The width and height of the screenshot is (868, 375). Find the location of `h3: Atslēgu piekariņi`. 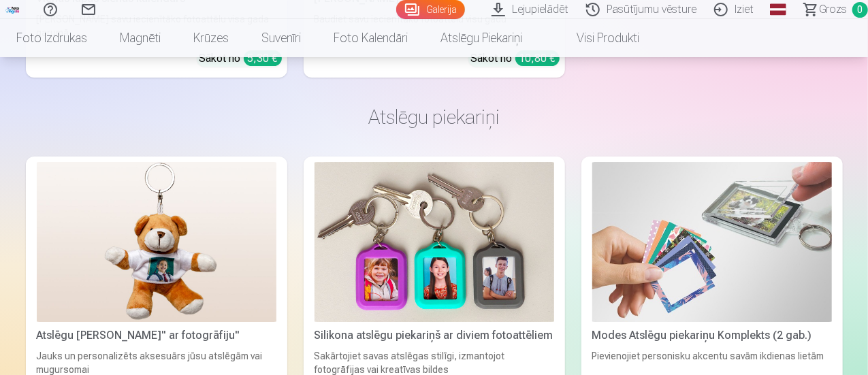

h3: Atslēgu piekariņi is located at coordinates (434, 117).